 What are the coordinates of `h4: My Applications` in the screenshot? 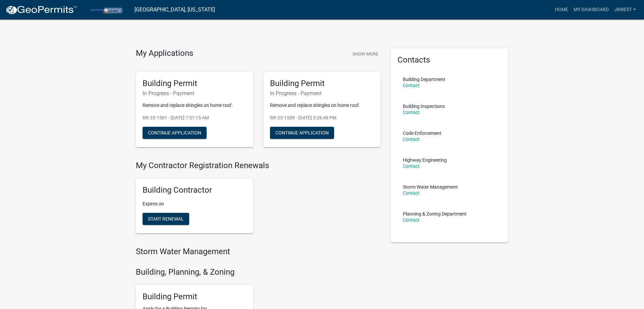 It's located at (165, 53).